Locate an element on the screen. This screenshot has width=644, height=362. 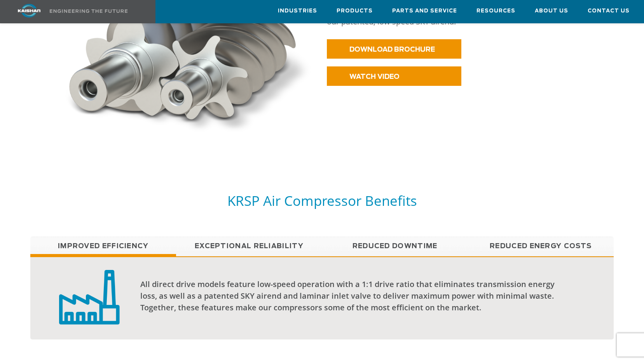
li: Improved Efficiency is located at coordinates (103, 246).